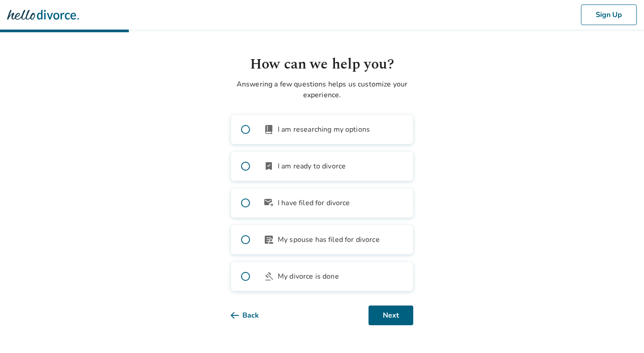 The image size is (644, 353). I want to click on span: I am researching my options, so click(324, 129).